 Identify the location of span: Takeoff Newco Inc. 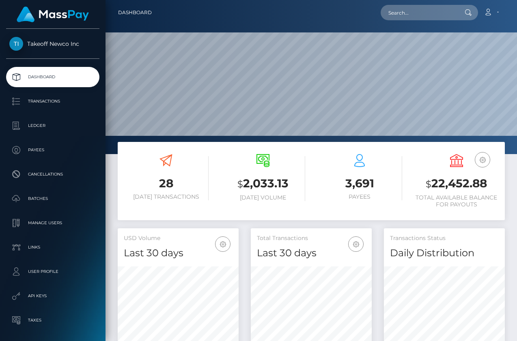
(53, 44).